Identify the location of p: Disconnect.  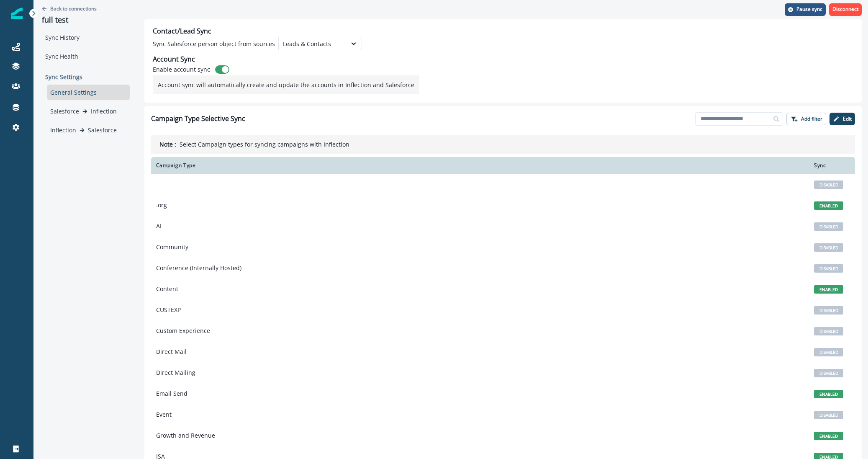
(845, 9).